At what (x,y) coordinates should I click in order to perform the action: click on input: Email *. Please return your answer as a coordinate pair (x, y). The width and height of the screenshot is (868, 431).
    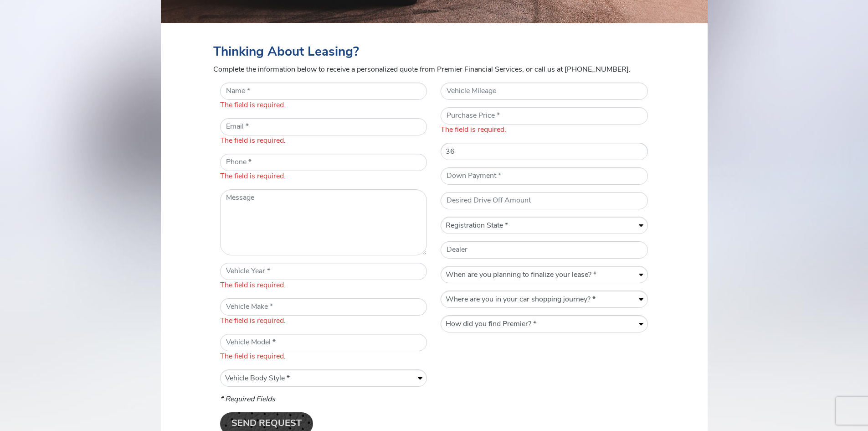
    Looking at the image, I should click on (323, 127).